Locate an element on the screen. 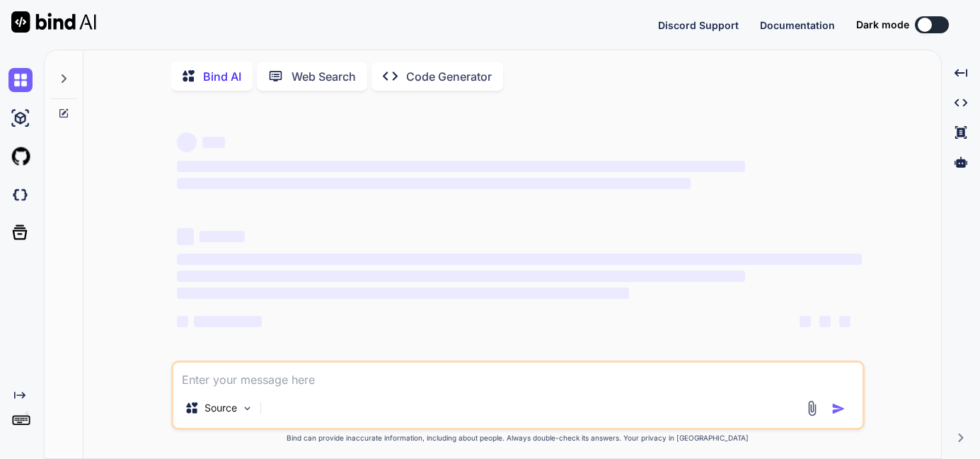  img: chat is located at coordinates (21, 80).